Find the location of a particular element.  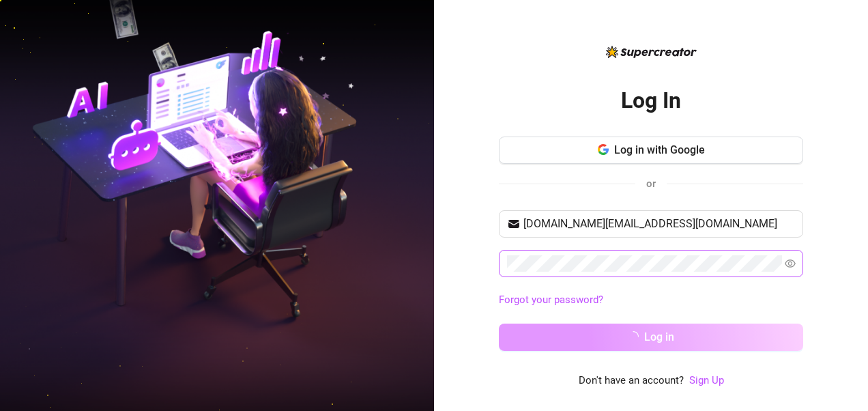

span: Log in with Google is located at coordinates (659, 150).